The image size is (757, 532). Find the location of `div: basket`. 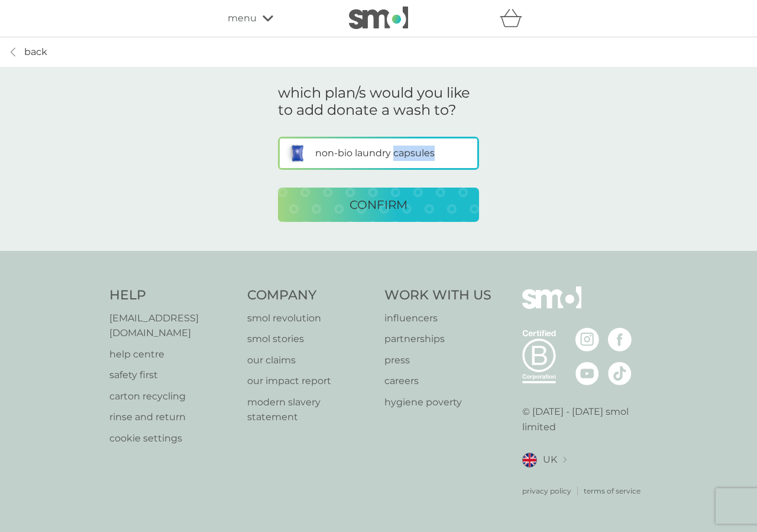

div: basket is located at coordinates (515, 19).